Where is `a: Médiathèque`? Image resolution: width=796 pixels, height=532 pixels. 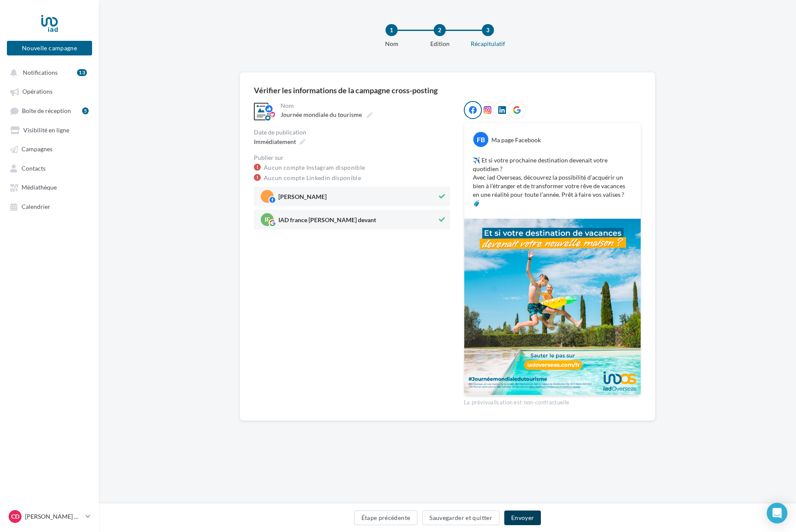 a: Médiathèque is located at coordinates (49, 187).